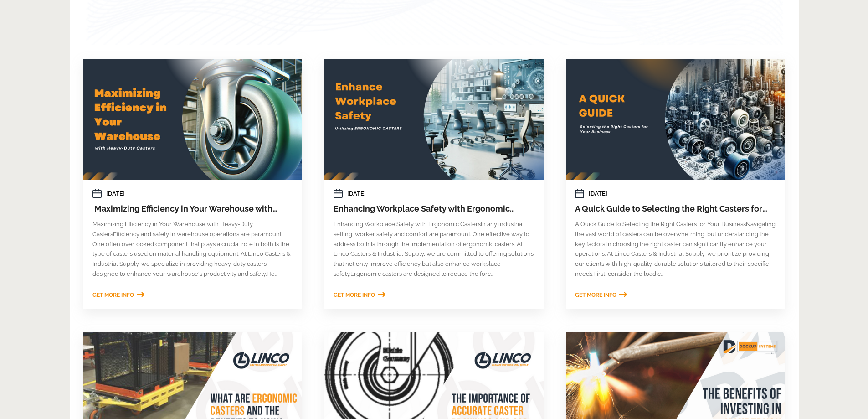 The width and height of the screenshot is (868, 419). What do you see at coordinates (192, 249) in the screenshot?
I see `section: Maximizing Efficiency in Your Warehouse with Heavy-Duty CastersEfficiency and safety in warehouse...` at bounding box center [192, 249].